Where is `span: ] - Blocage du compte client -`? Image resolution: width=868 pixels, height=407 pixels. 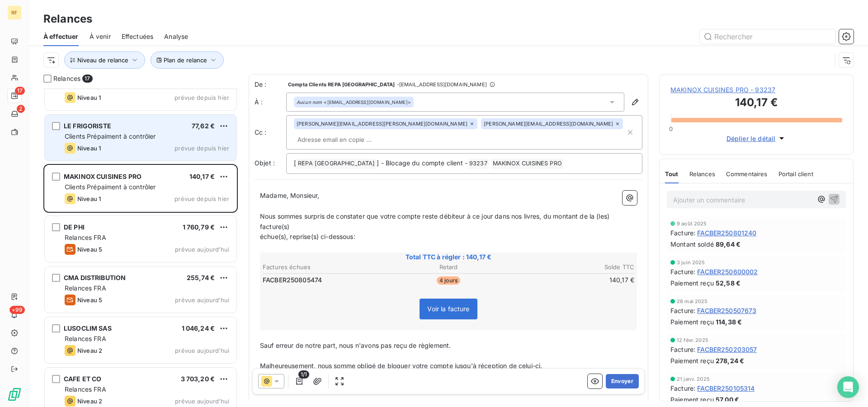 span: ] - Blocage du compte client - is located at coordinates (422, 162).